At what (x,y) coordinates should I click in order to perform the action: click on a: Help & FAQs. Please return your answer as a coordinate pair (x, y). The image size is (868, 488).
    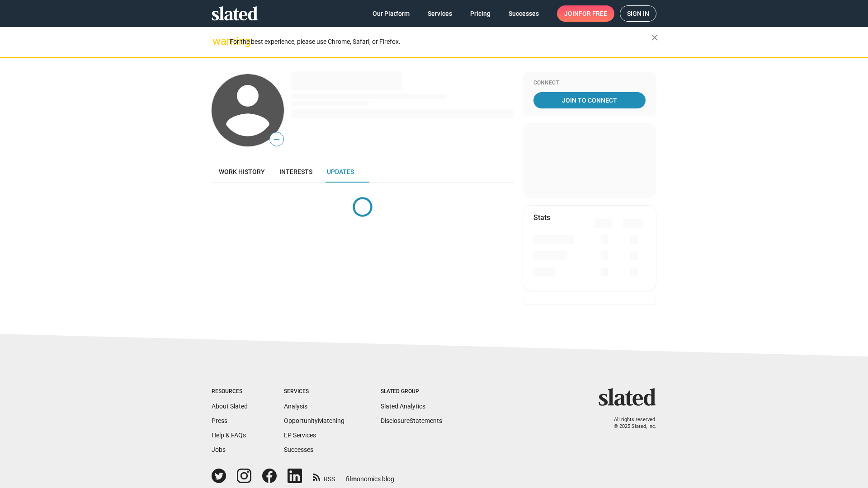
    Looking at the image, I should click on (229, 435).